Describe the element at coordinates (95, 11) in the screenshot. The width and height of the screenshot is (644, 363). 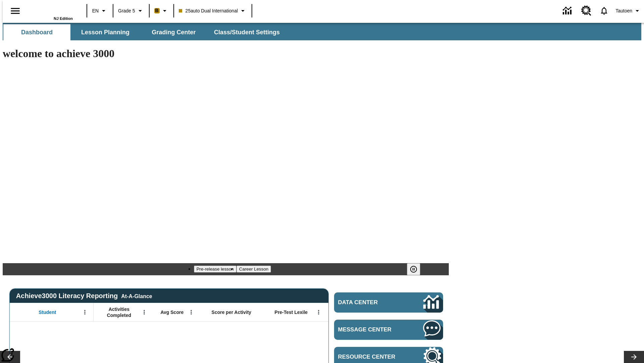
I see `span: EN` at that location.